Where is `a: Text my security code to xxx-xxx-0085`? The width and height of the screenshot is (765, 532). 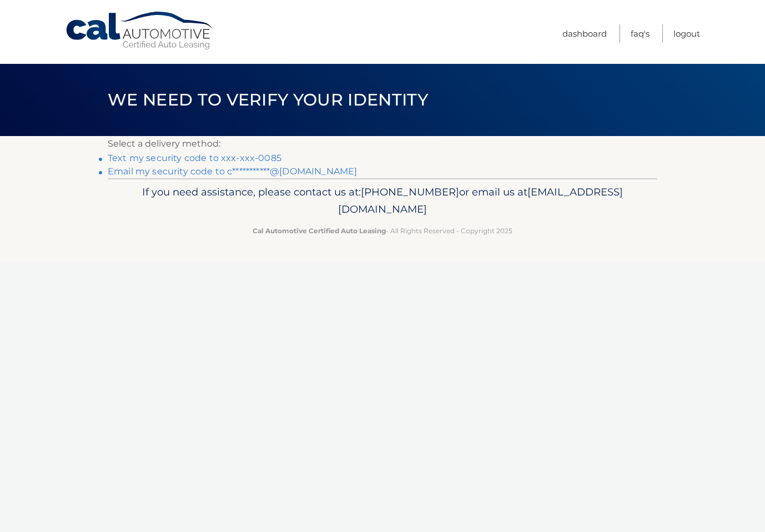 a: Text my security code to xxx-xxx-0085 is located at coordinates (194, 157).